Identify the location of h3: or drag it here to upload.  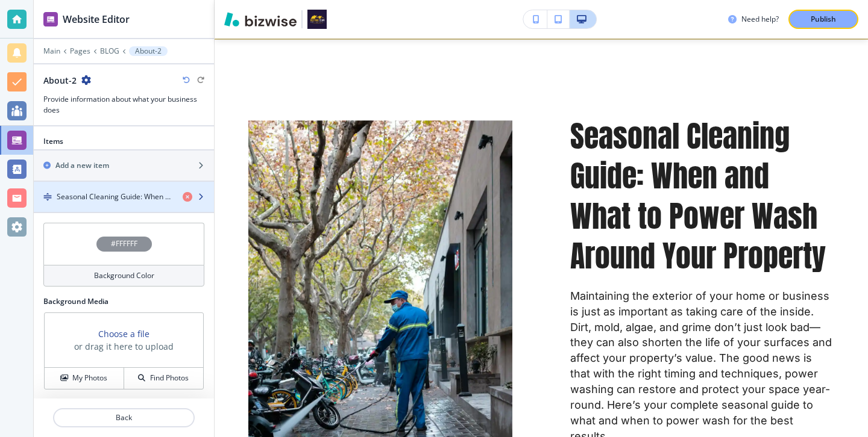
(124, 346).